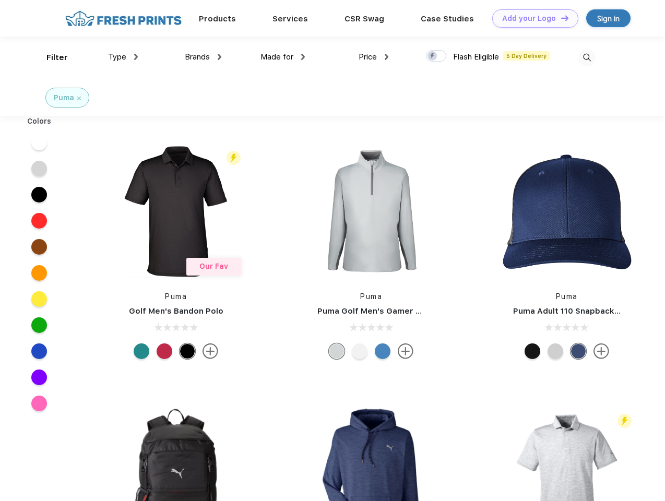 The image size is (665, 501). I want to click on div: Bright Cobalt, so click(383, 351).